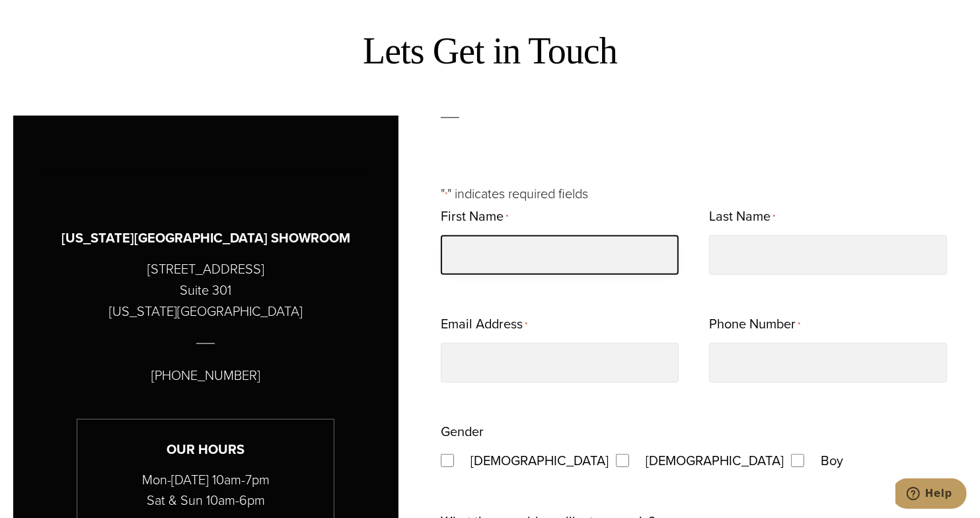 The height and width of the screenshot is (518, 980). What do you see at coordinates (755, 324) in the screenshot?
I see `label: Phone Number` at bounding box center [755, 324].